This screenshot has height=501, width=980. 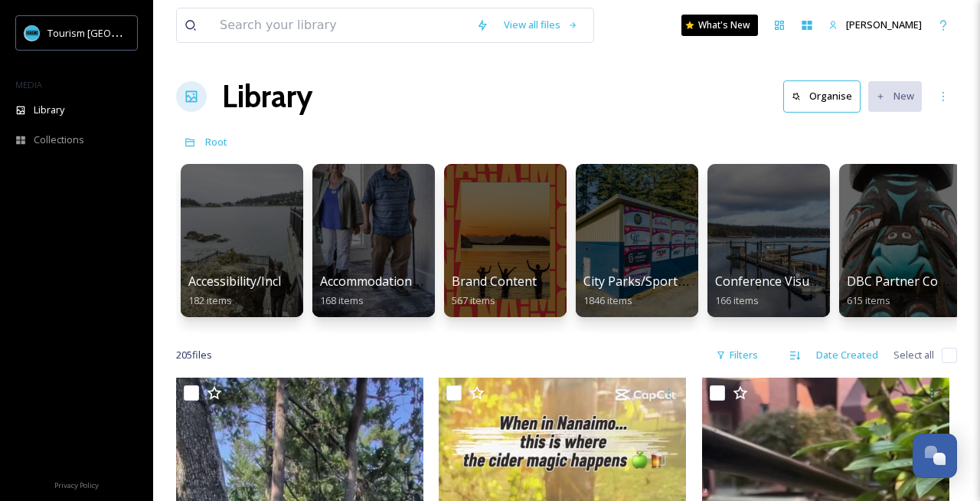 What do you see at coordinates (935, 456) in the screenshot?
I see `button: Open Chat` at bounding box center [935, 456].